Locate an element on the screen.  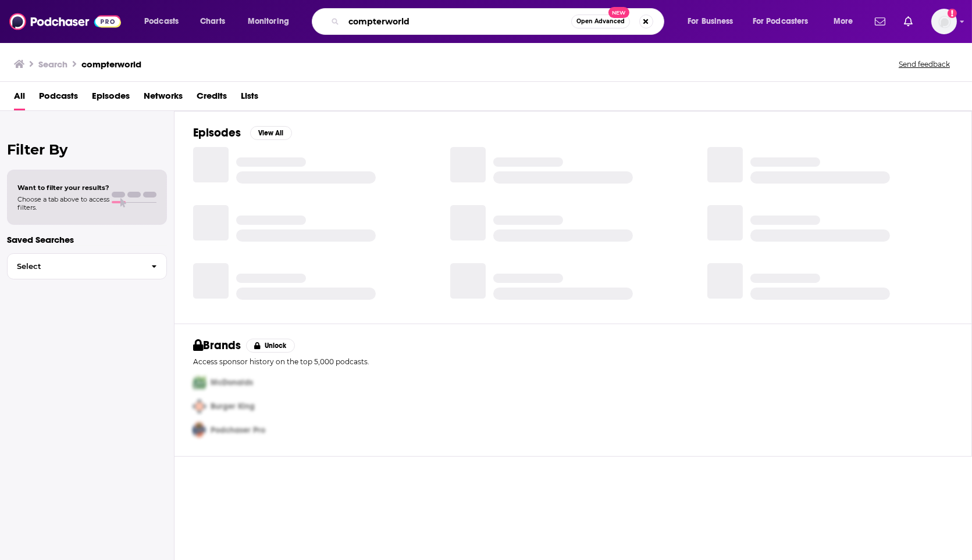
span: Networks is located at coordinates (163, 98).